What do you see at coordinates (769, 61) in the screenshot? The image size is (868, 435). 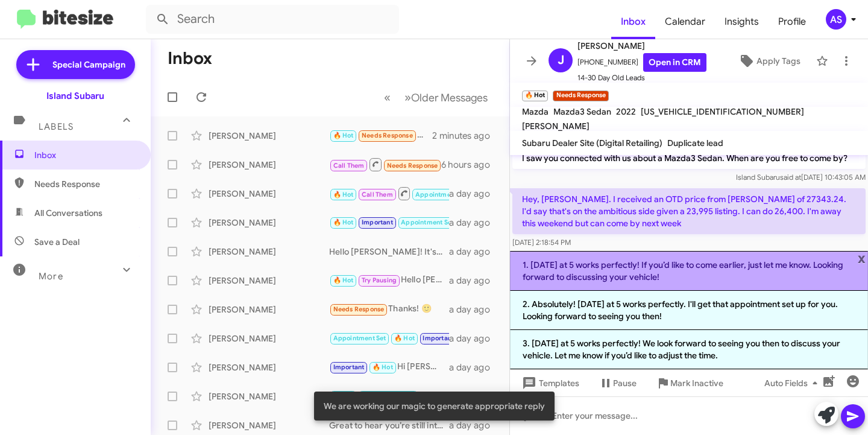 I see `button: Apply Tags` at bounding box center [769, 61].